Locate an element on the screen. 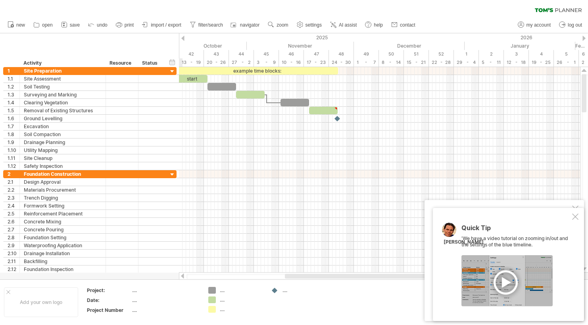  div: 1.5 is located at coordinates (13, 110).